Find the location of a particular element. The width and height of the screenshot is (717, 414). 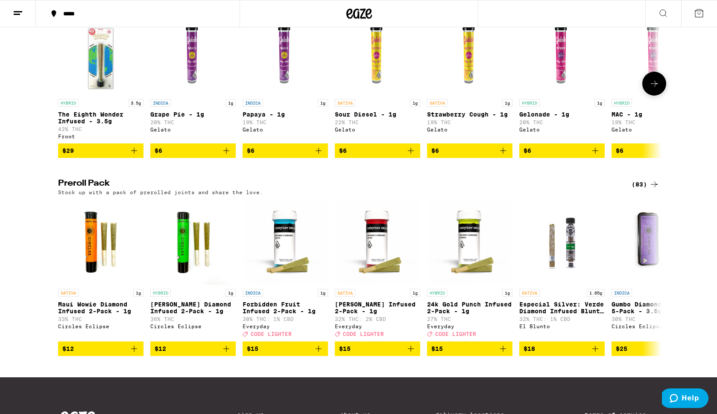

a: Open page for Runtz Diamond Infused 2-Pack - 1g from Circles Eclipse is located at coordinates (193, 270).